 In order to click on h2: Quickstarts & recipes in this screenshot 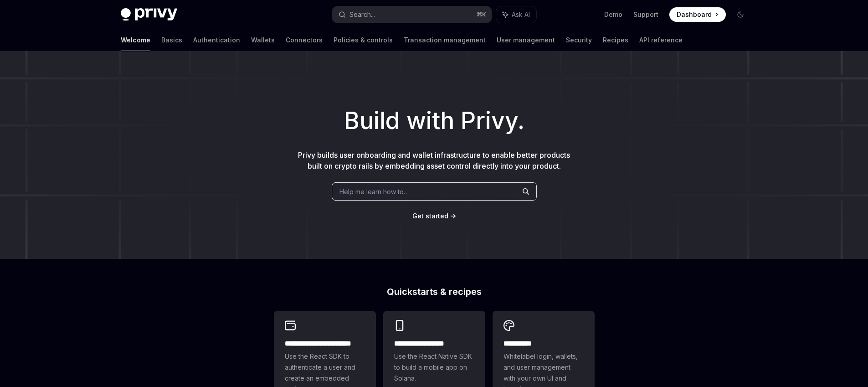, I will do `click(434, 292)`.